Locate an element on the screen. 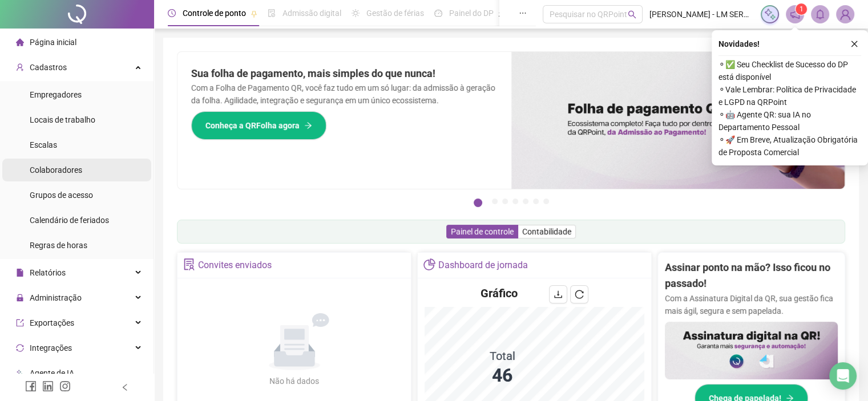 This screenshot has width=868, height=401. span: notification is located at coordinates (795, 14).